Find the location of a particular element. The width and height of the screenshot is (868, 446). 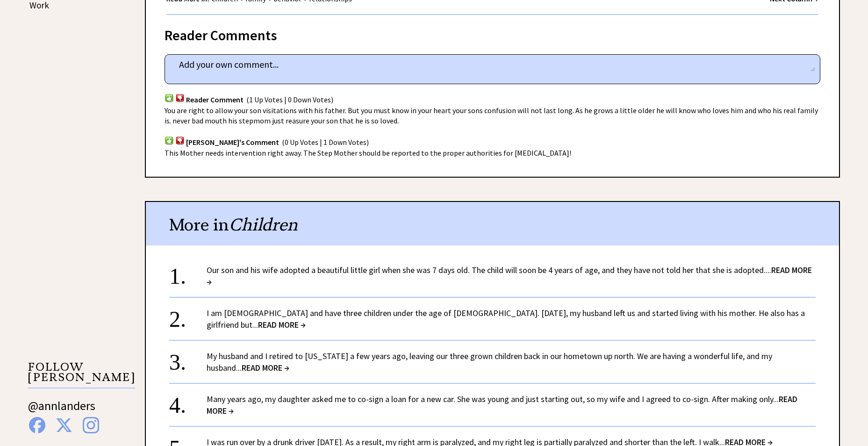

span: This Mother needs intervention right away. The Step Mother should be reported to the proper autho... is located at coordinates (368, 153).